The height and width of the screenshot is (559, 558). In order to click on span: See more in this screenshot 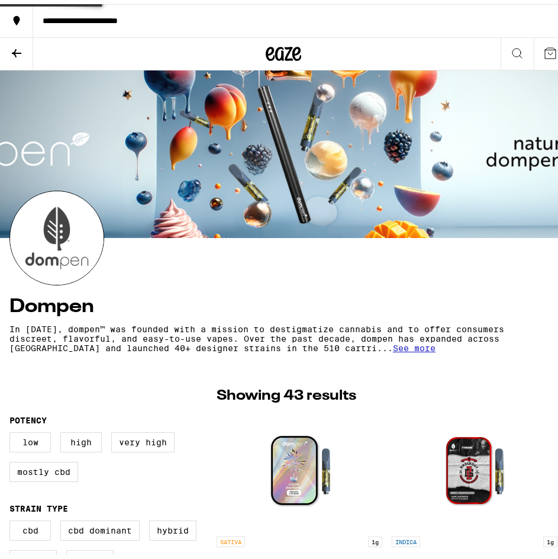, I will do `click(414, 344)`.